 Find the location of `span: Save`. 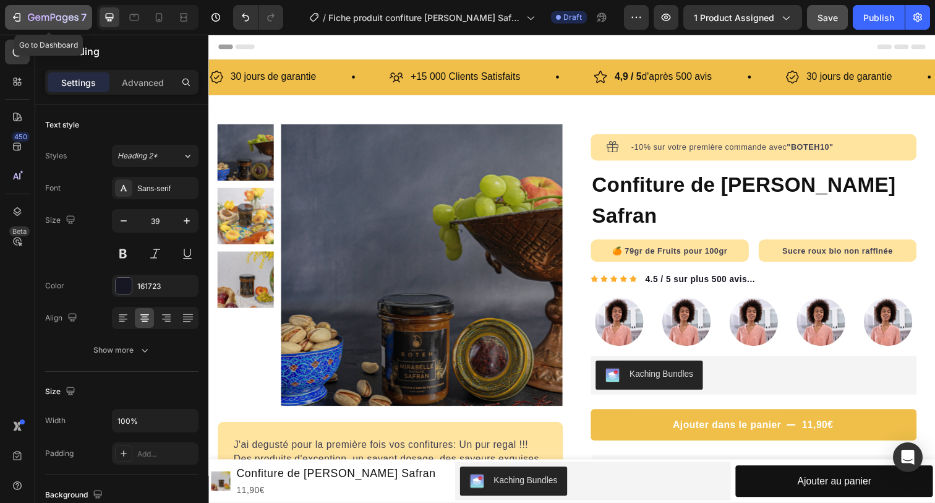

span: Save is located at coordinates (827, 17).